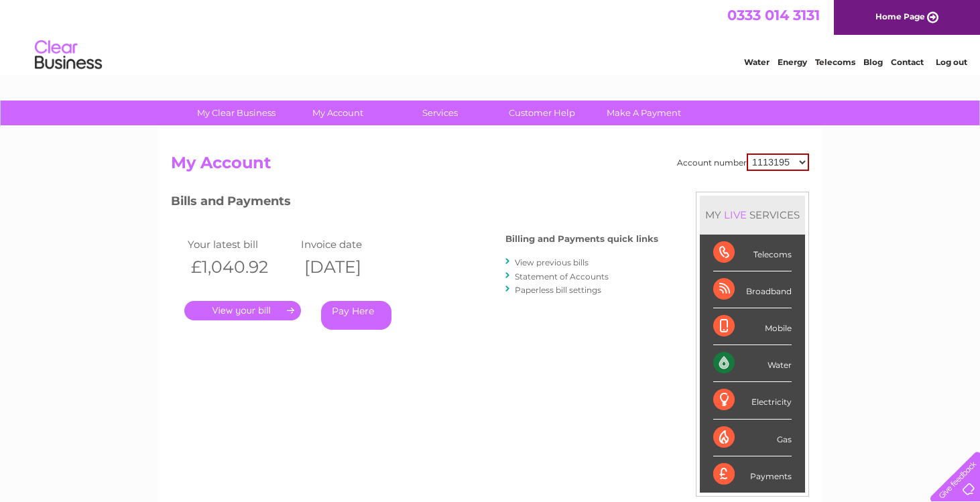 Image resolution: width=980 pixels, height=502 pixels. What do you see at coordinates (542, 113) in the screenshot?
I see `a: Customer Help` at bounding box center [542, 113].